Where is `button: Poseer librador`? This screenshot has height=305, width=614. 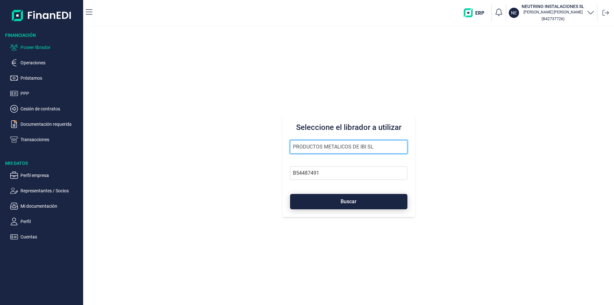
button: Poseer librador is located at coordinates (45, 47).